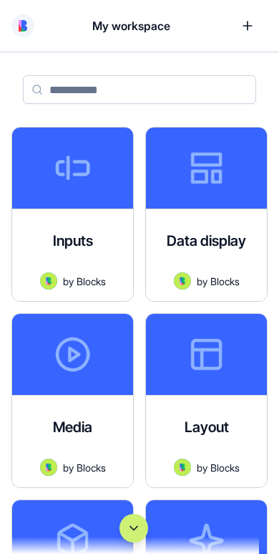 The height and width of the screenshot is (554, 279). Describe the element at coordinates (72, 427) in the screenshot. I see `h4: Media` at that location.